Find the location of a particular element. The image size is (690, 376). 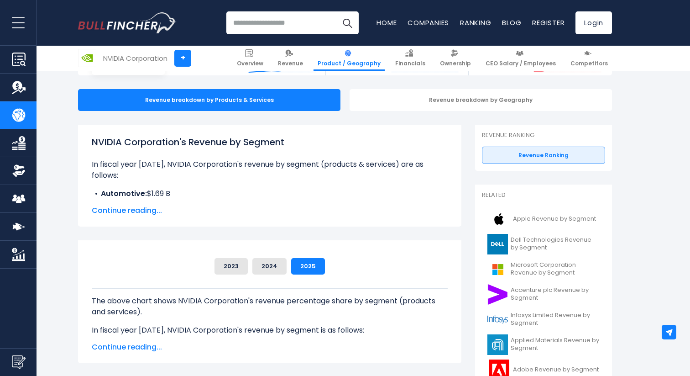

a: Blog is located at coordinates (512, 22).